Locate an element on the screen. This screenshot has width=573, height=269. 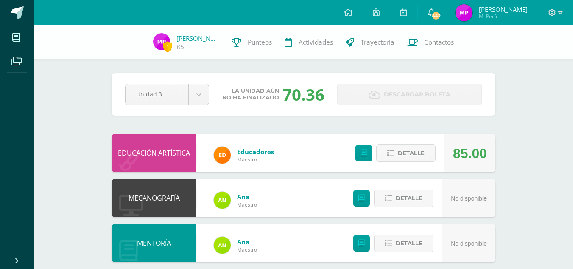
div: MENTORÍA is located at coordinates (154, 243).